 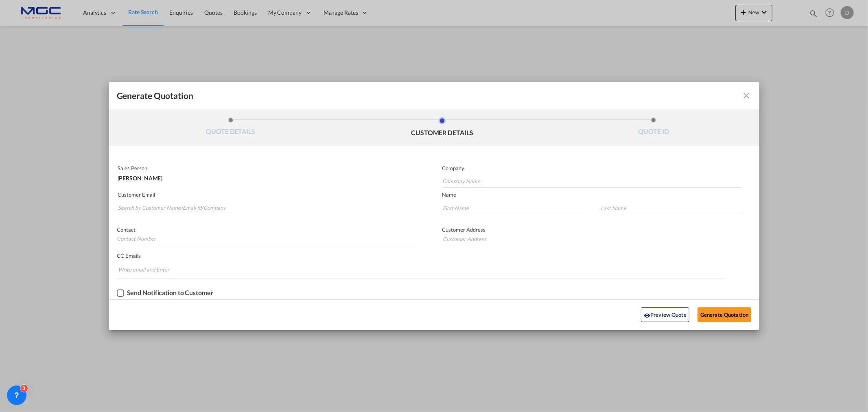 What do you see at coordinates (654, 128) in the screenshot?
I see `li: QUOTE ID` at bounding box center [654, 128].